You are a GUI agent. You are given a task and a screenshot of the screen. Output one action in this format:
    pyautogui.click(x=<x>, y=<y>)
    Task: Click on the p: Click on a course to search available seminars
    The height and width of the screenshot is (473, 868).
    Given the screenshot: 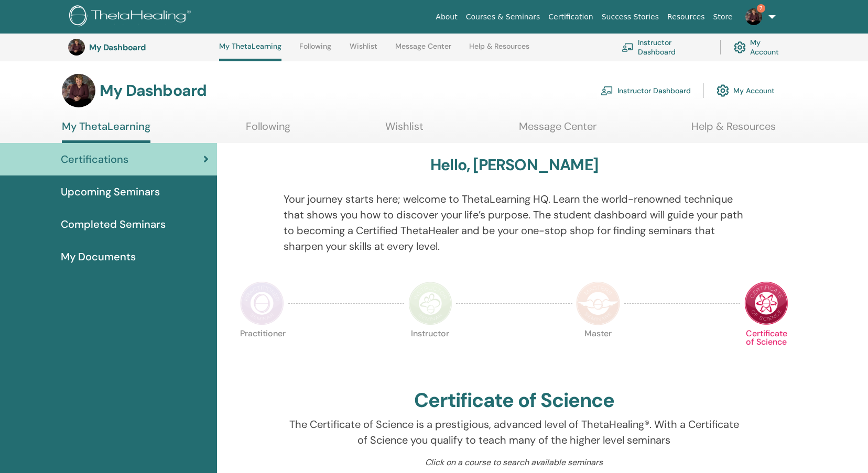 What is the action you would take?
    pyautogui.click(x=514, y=463)
    